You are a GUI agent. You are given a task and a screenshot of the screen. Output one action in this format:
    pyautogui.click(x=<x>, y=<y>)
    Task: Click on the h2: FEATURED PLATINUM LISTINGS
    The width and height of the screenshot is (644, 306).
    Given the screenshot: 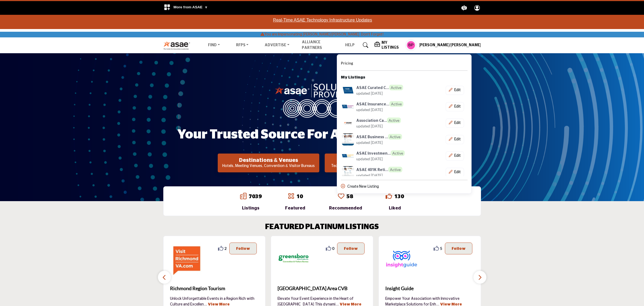 What is the action you would take?
    pyautogui.click(x=322, y=227)
    